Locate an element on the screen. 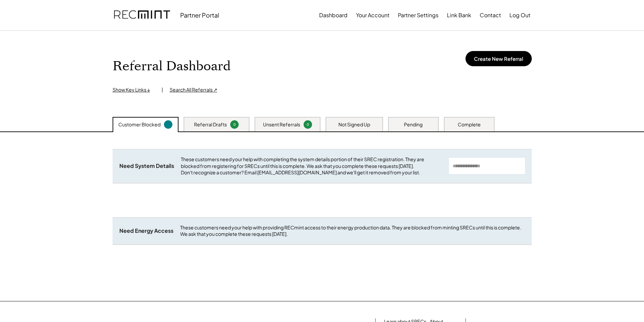  div: Need System Details is located at coordinates (147, 166).